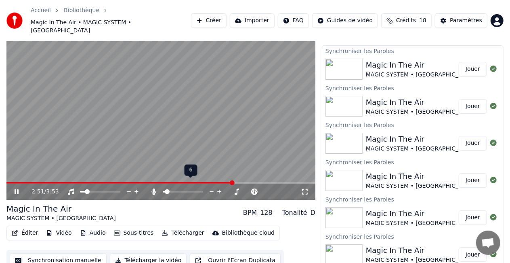 This screenshot has width=510, height=263. I want to click on a: Accueil, so click(41, 11).